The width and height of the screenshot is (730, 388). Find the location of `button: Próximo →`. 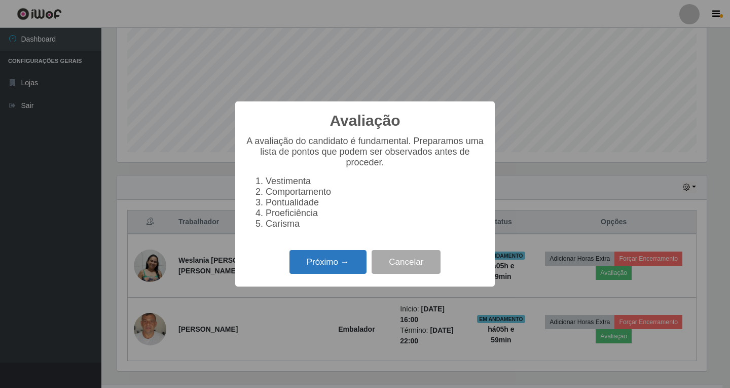

button: Próximo → is located at coordinates (328, 261).